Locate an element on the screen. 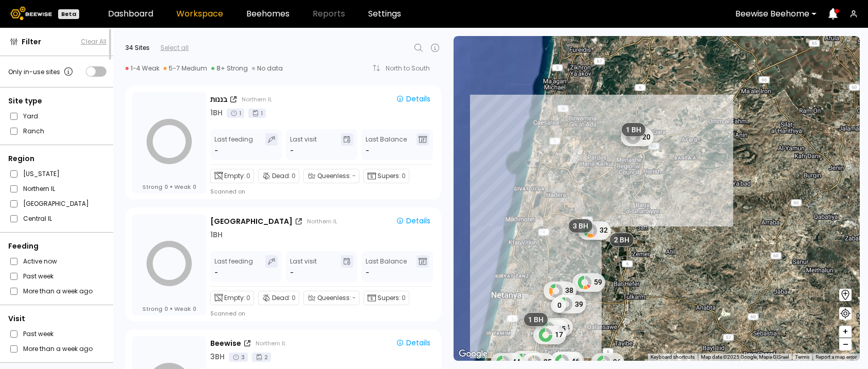 This screenshot has width=868, height=369. div: 1 BH is located at coordinates (216, 112).